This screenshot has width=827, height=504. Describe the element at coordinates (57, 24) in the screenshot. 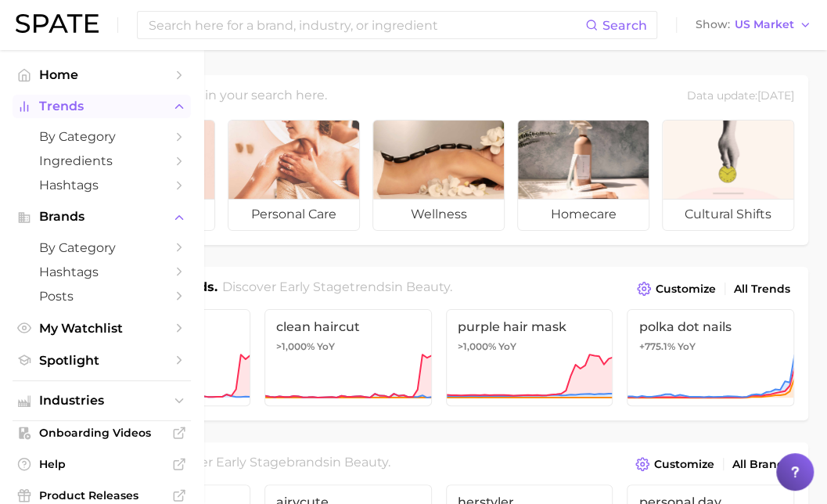

I see `img: SPATE` at that location.